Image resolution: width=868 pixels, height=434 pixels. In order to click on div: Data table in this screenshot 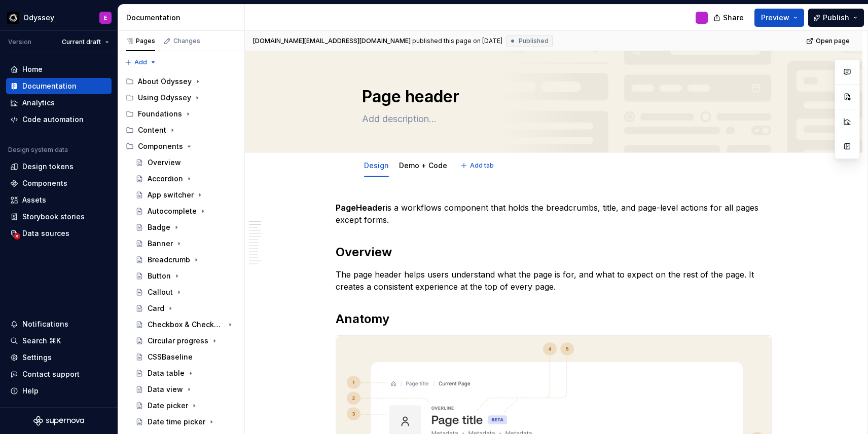, I will do `click(166, 373)`.